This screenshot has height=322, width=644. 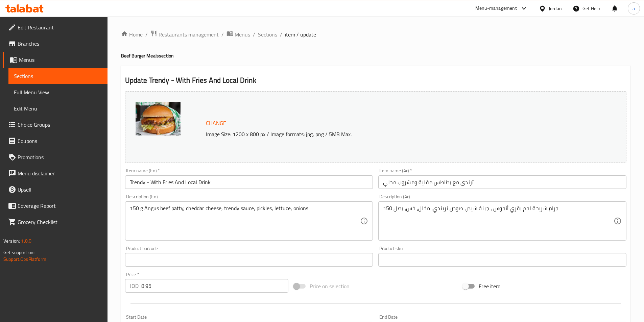 I want to click on span: Upsell, so click(x=60, y=190).